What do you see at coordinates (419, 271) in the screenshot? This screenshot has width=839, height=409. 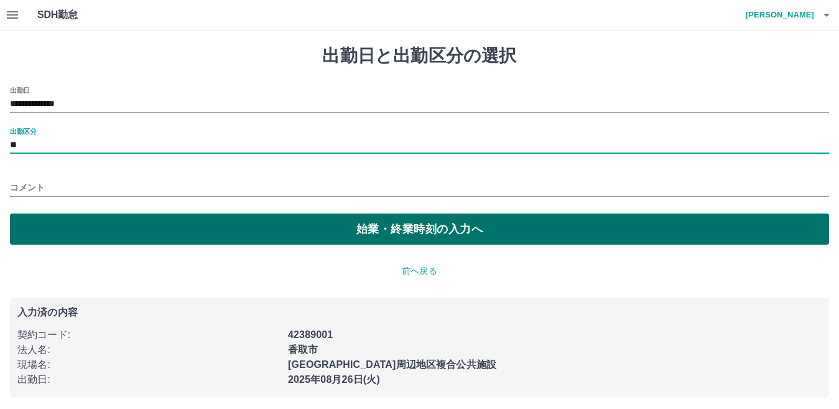 I see `p: 前へ戻る` at bounding box center [419, 271].